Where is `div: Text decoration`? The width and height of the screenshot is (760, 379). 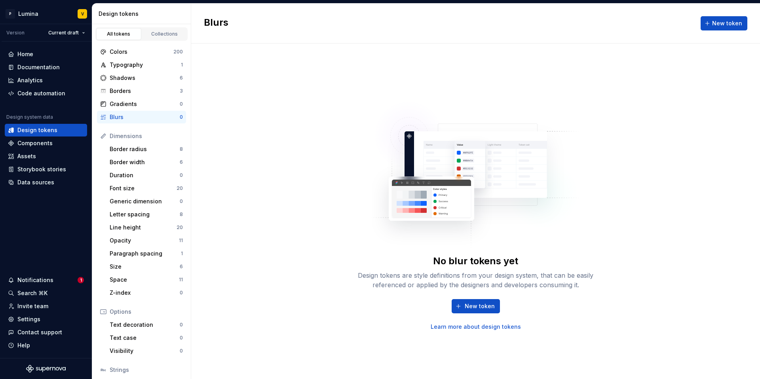 div: Text decoration is located at coordinates (145, 325).